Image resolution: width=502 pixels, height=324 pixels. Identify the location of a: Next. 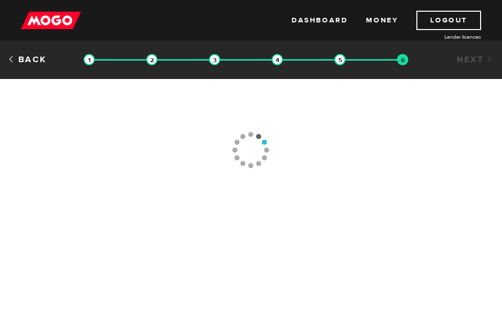
(476, 60).